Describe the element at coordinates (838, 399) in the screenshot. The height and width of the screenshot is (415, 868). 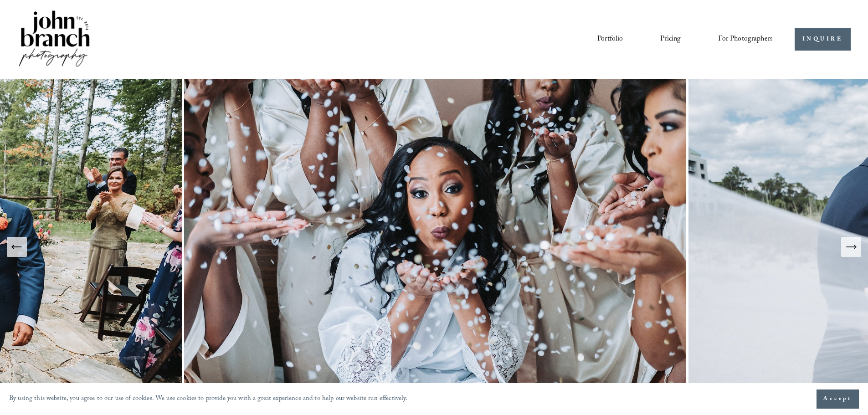
I see `button: Accept` at that location.